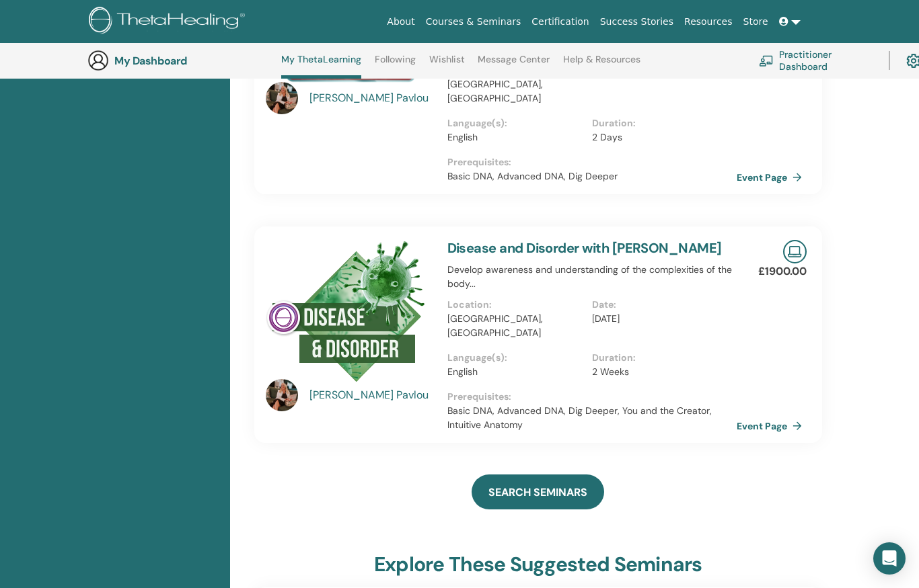 This screenshot has width=919, height=588. What do you see at coordinates (559, 22) in the screenshot?
I see `a: Certification` at bounding box center [559, 22].